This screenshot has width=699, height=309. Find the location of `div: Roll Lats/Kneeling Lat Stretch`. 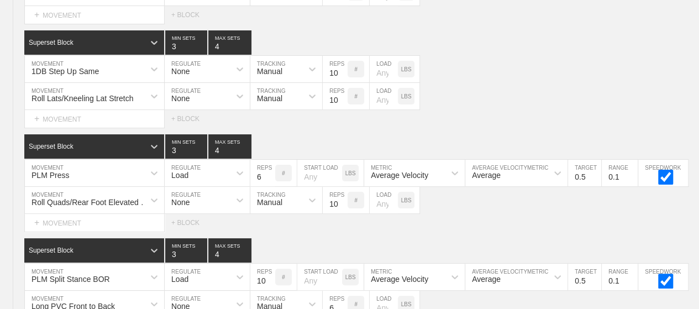

div: Roll Lats/Kneeling Lat Stretch is located at coordinates (82, 98).